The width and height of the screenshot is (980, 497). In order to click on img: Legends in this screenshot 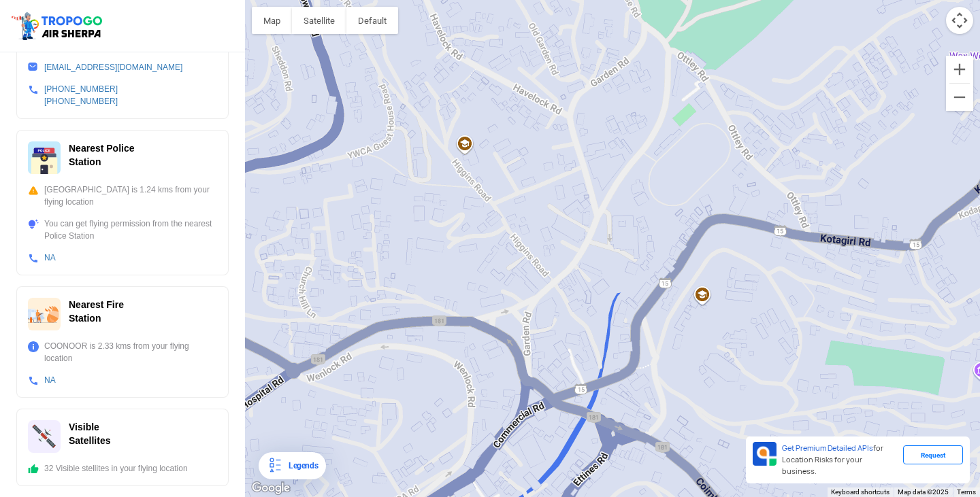, I will do `click(275, 466)`.